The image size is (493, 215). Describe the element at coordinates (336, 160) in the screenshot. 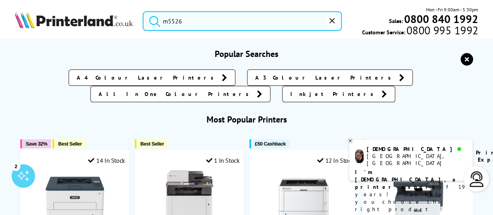

I see `div: 12 In Stock` at that location.